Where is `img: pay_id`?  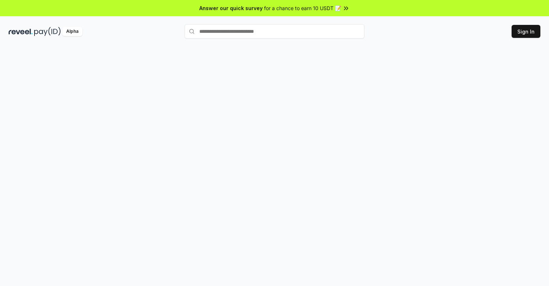 img: pay_id is located at coordinates (48, 31).